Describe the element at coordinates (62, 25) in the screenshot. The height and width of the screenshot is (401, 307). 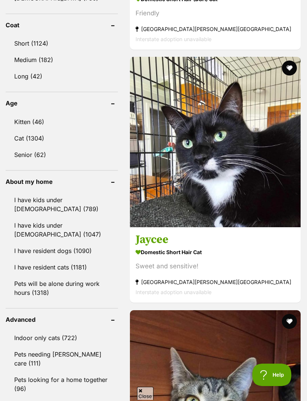
I see `header: Coat` at that location.